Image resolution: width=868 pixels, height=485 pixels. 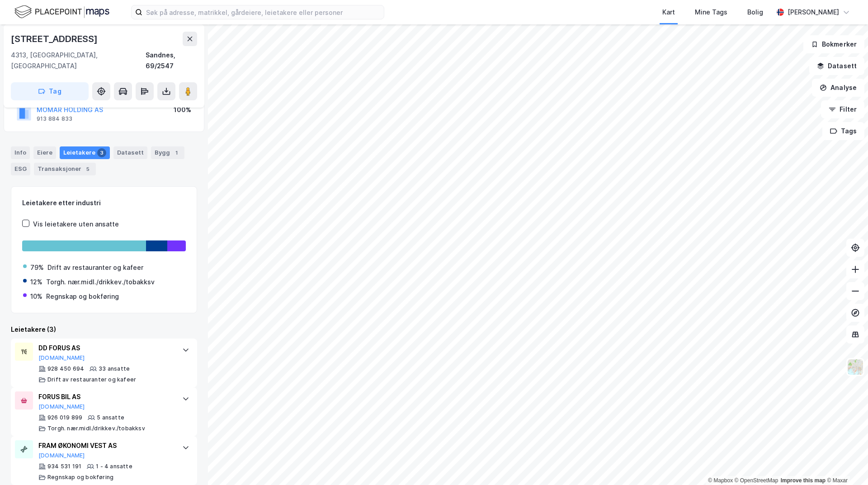 What do you see at coordinates (837, 66) in the screenshot?
I see `button: Datasett` at bounding box center [837, 66].